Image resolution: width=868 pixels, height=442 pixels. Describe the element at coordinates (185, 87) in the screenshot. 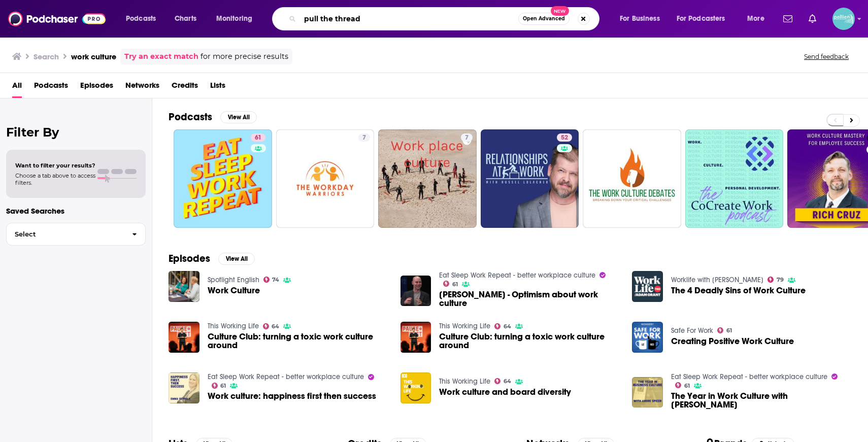

I see `a: Credits` at that location.